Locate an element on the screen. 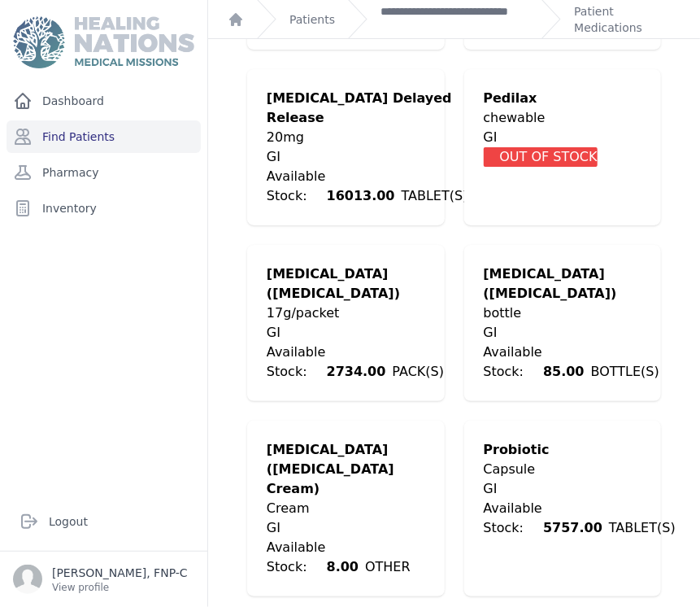  a: Dashboard is located at coordinates (103, 101).